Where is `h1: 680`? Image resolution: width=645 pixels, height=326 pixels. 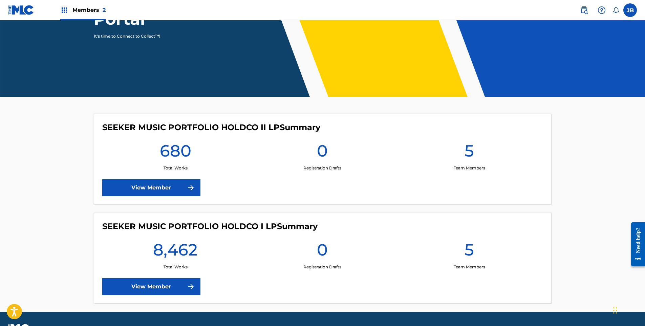 h1: 680 is located at coordinates (175, 153).